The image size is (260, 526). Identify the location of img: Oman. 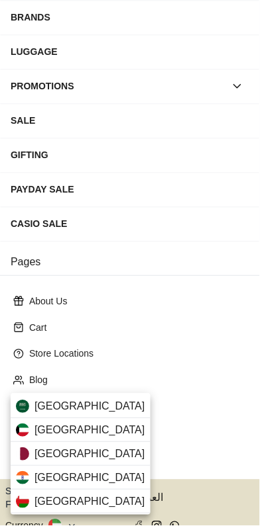
(23, 503).